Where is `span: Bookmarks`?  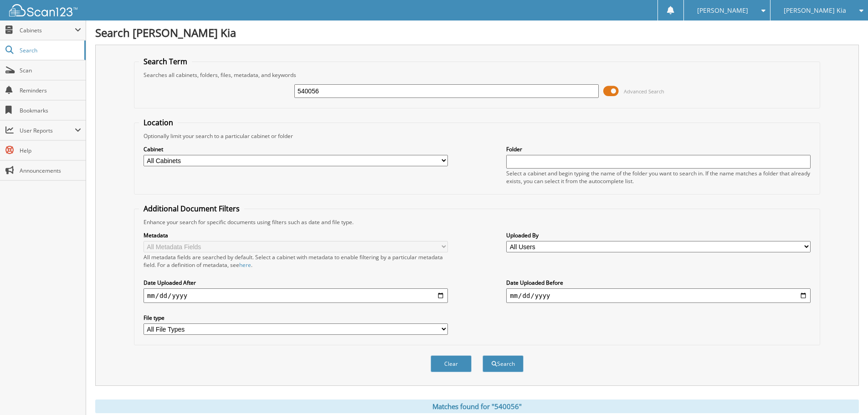 span: Bookmarks is located at coordinates (50, 110).